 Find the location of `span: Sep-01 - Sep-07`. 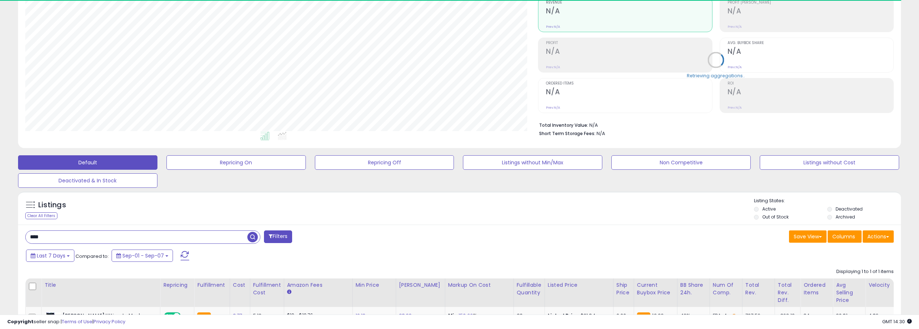

span: Sep-01 - Sep-07 is located at coordinates (143, 256).